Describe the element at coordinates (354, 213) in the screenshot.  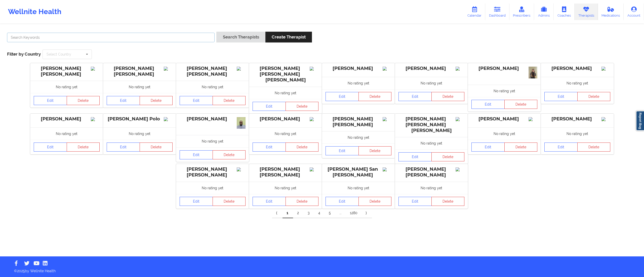
I see `a: 1280` at that location.